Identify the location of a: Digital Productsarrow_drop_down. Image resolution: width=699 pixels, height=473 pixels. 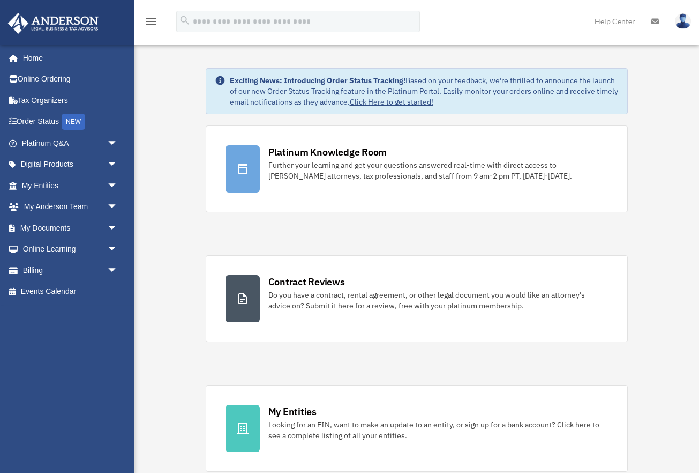
(71, 165).